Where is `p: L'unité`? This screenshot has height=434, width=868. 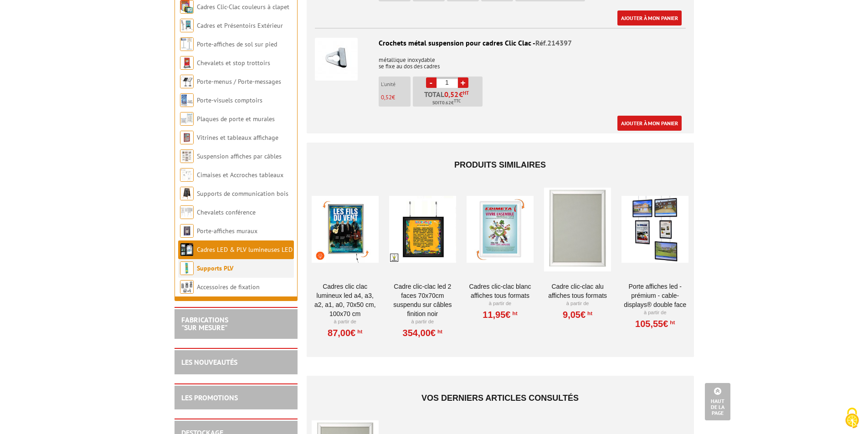 p: L'unité is located at coordinates (395, 84).